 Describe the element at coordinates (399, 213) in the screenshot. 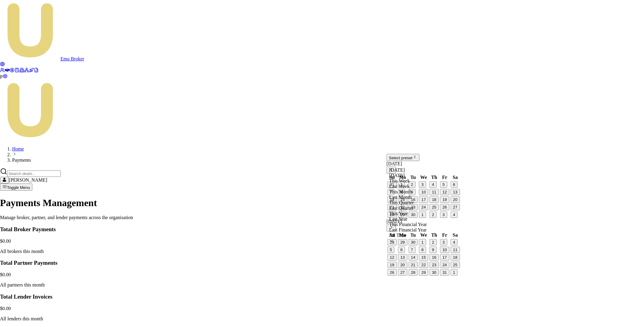

I see `span: This Year` at that location.